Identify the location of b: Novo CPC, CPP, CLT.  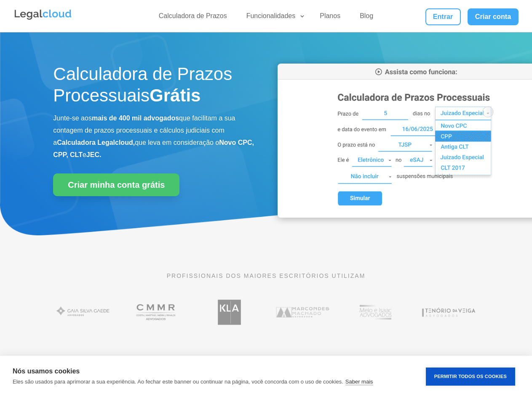
(153, 149).